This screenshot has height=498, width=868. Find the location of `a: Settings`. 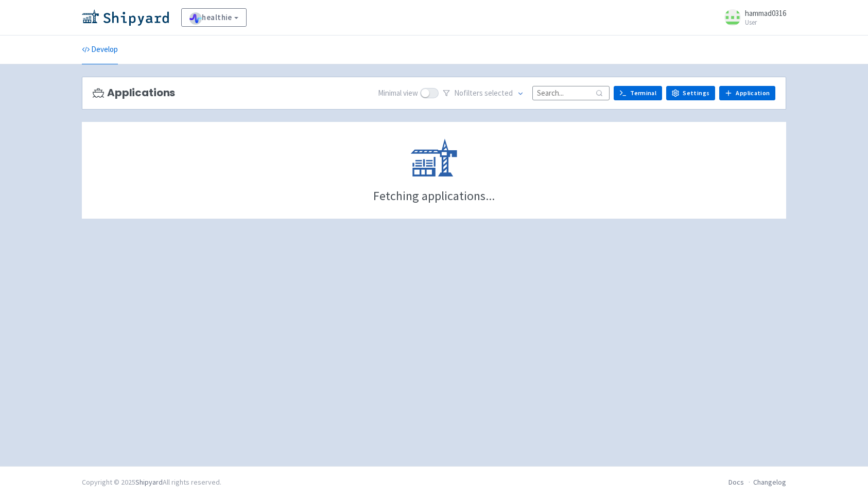

a: Settings is located at coordinates (691, 93).